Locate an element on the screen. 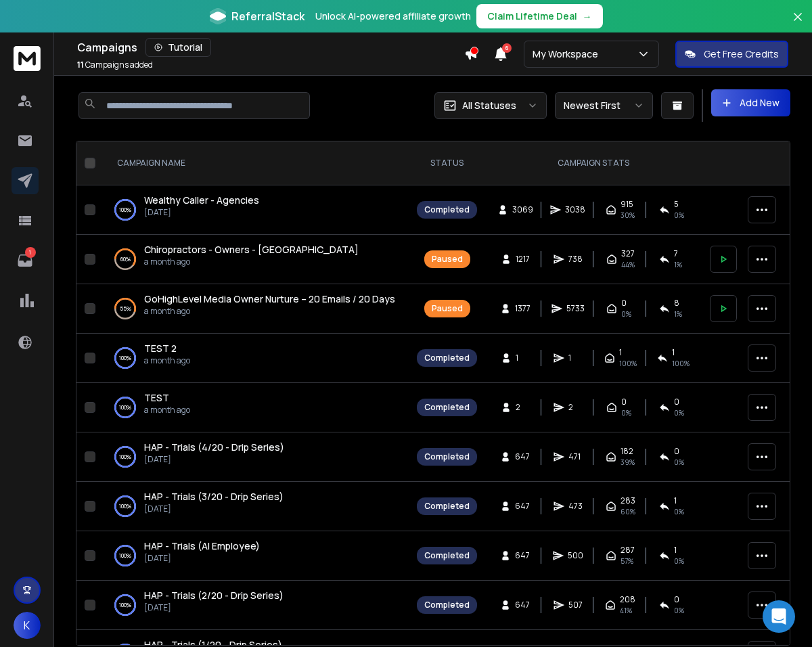 Image resolution: width=812 pixels, height=647 pixels. span: 2 is located at coordinates (575, 407).